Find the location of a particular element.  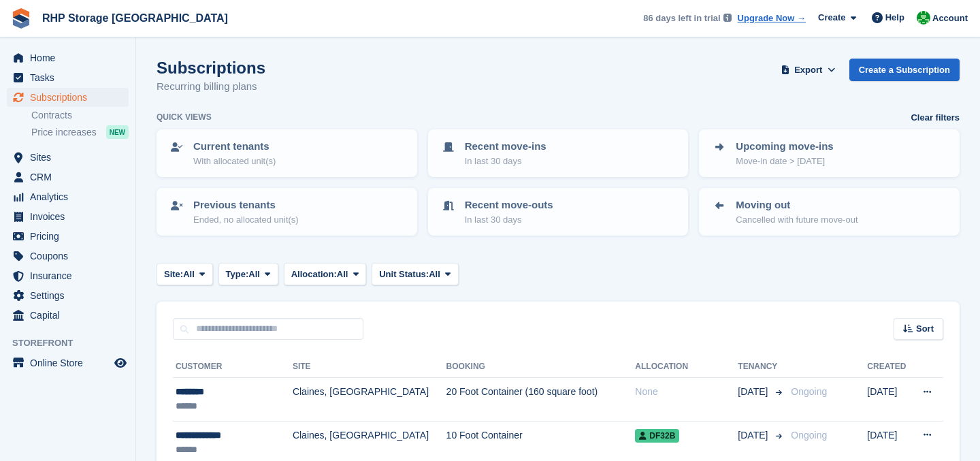

a: Previous tenants Ended, no allocated unit(s) is located at coordinates (287, 212).